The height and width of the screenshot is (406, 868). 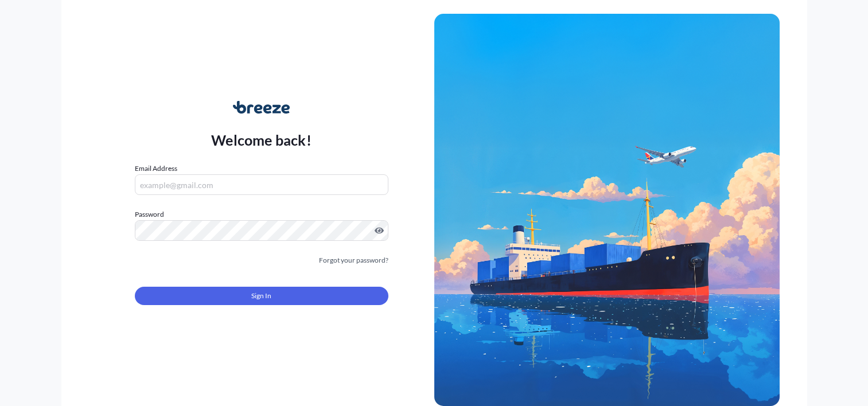 What do you see at coordinates (379, 231) in the screenshot?
I see `button: Show password` at bounding box center [379, 231].